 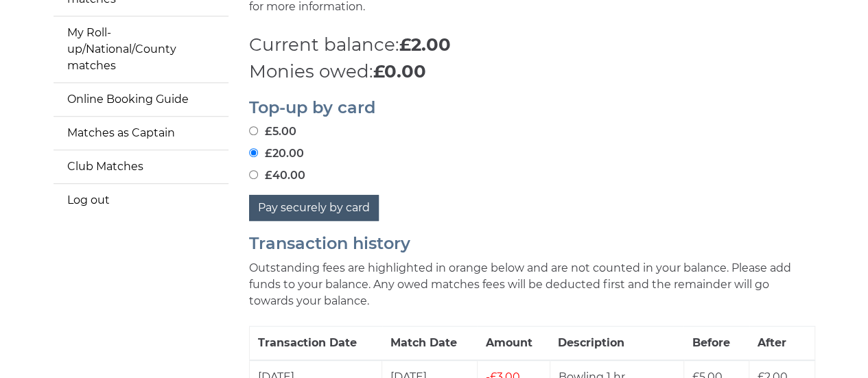 I want to click on h2: Transaction history, so click(x=532, y=244).